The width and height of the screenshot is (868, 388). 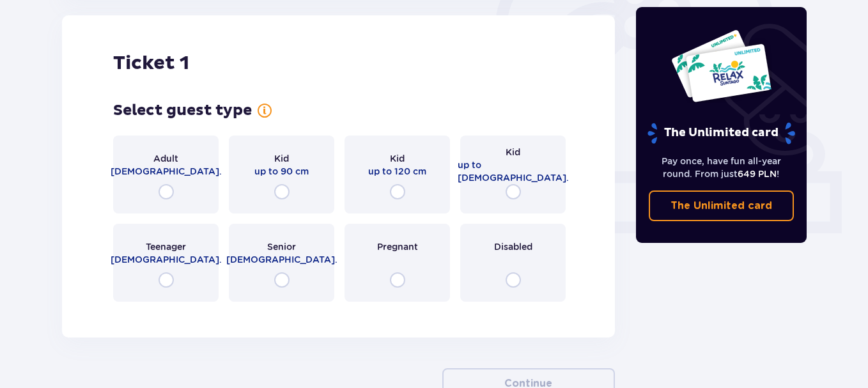 What do you see at coordinates (182, 111) in the screenshot?
I see `h3: Select guest type` at bounding box center [182, 111].